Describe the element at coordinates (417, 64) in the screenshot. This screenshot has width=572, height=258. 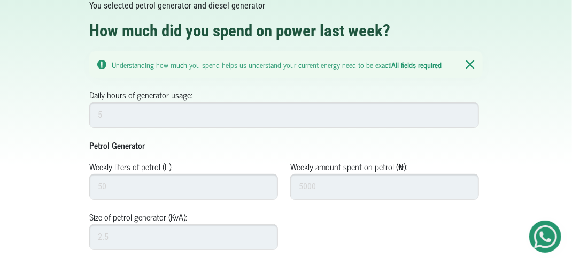
I see `strong: All fields required` at that location.